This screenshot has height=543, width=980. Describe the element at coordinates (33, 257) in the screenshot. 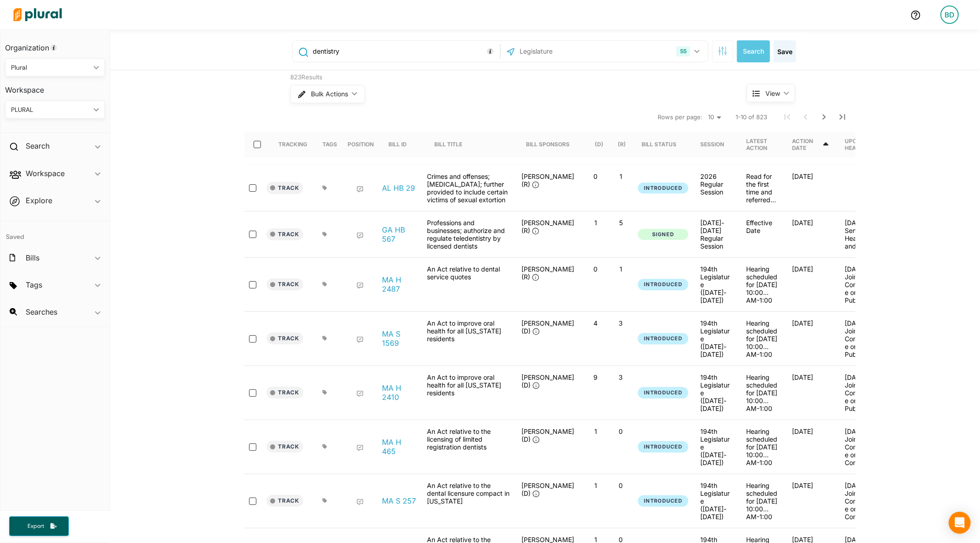

I see `h2: Bills` at that location.